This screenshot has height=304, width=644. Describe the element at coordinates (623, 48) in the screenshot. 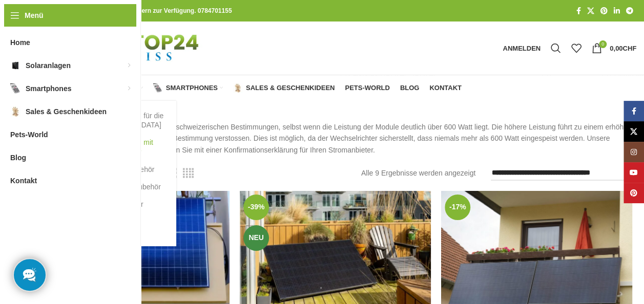

I see `bdi: 0,00` at that location.